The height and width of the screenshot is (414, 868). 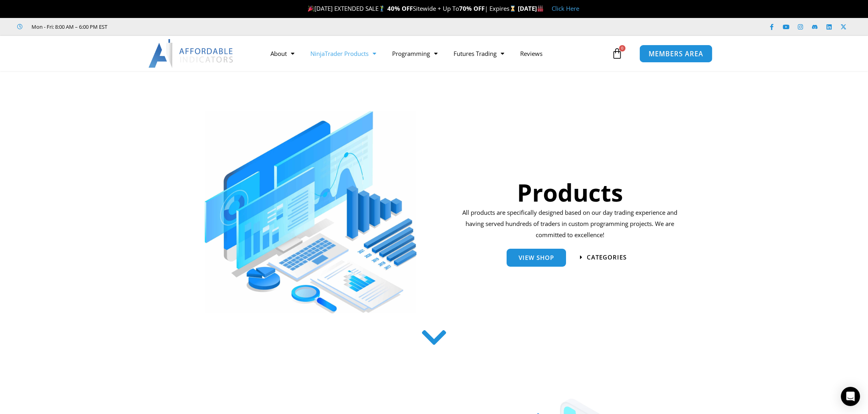 I want to click on a: Reviews, so click(x=531, y=53).